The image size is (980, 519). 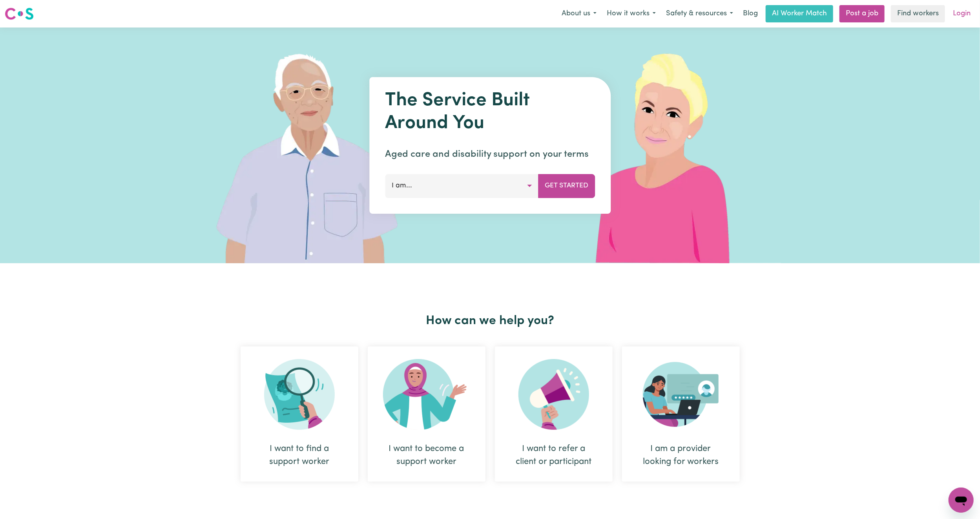 What do you see at coordinates (862, 14) in the screenshot?
I see `a: Post a job` at bounding box center [862, 14].